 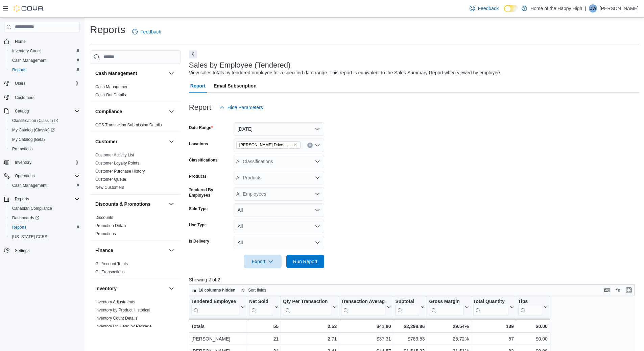 I want to click on h3: Report, so click(x=200, y=107).